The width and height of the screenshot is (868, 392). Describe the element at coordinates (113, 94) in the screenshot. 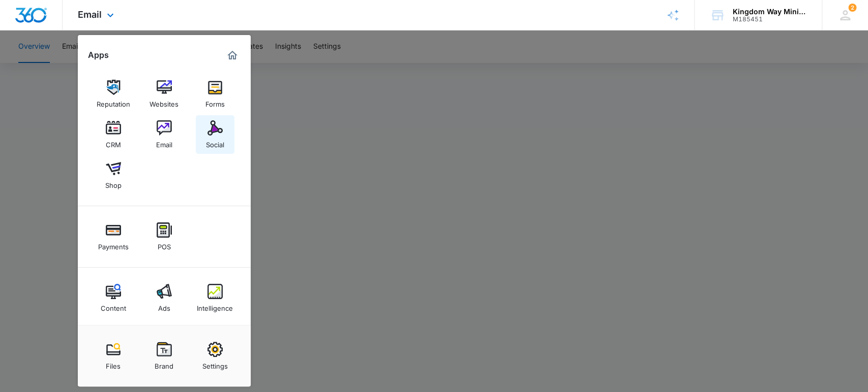

I see `a: Reputation` at that location.